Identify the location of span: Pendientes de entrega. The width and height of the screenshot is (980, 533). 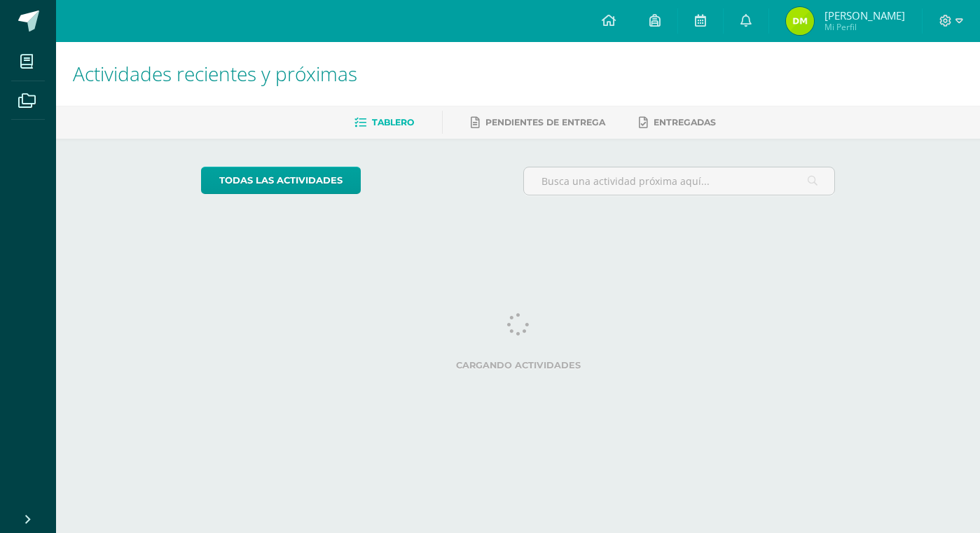
(545, 122).